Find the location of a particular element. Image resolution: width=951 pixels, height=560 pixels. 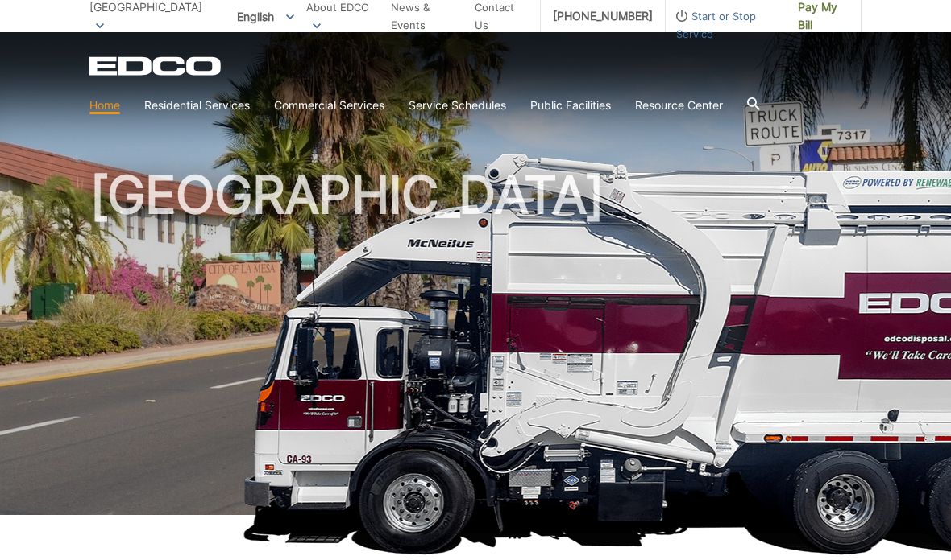

span: English is located at coordinates (265, 16).